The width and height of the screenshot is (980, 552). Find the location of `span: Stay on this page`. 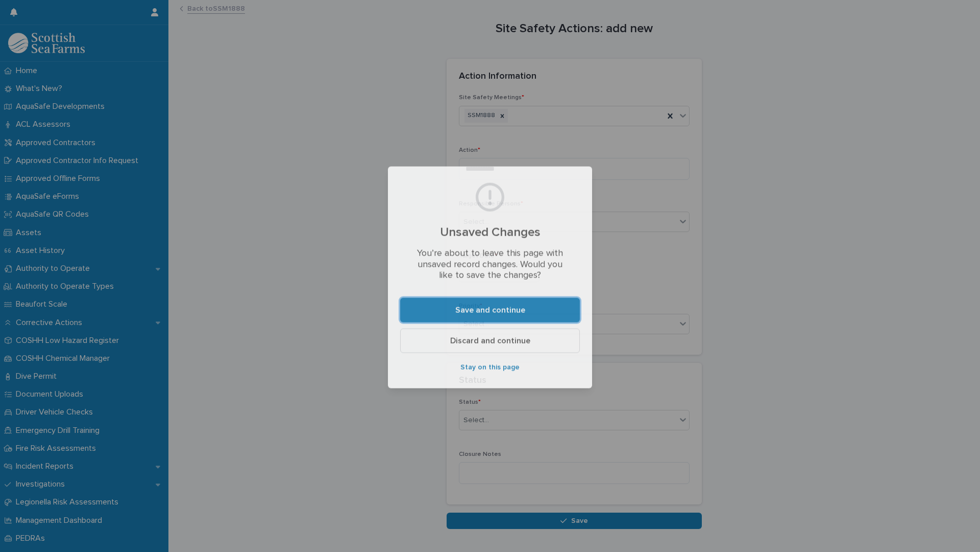

span: Stay on this page is located at coordinates (490, 367).